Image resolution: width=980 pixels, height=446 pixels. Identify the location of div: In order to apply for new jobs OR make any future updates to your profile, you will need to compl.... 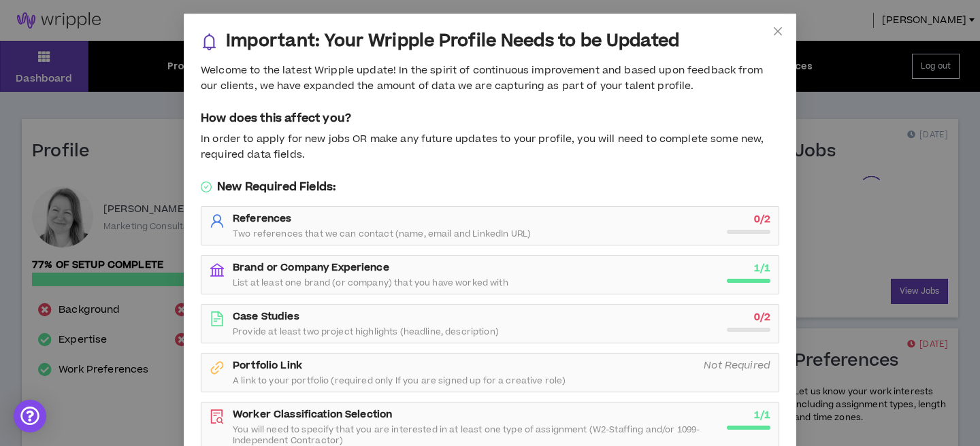
(490, 147).